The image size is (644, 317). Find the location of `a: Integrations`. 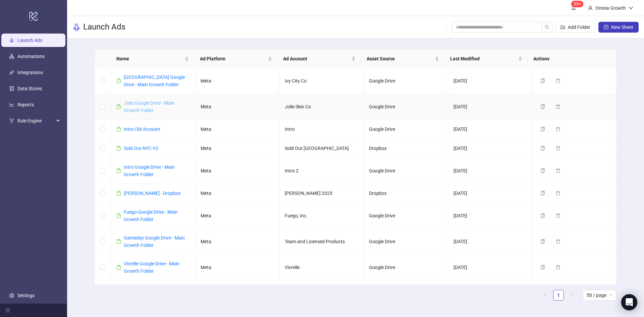

a: Integrations is located at coordinates (30, 72).